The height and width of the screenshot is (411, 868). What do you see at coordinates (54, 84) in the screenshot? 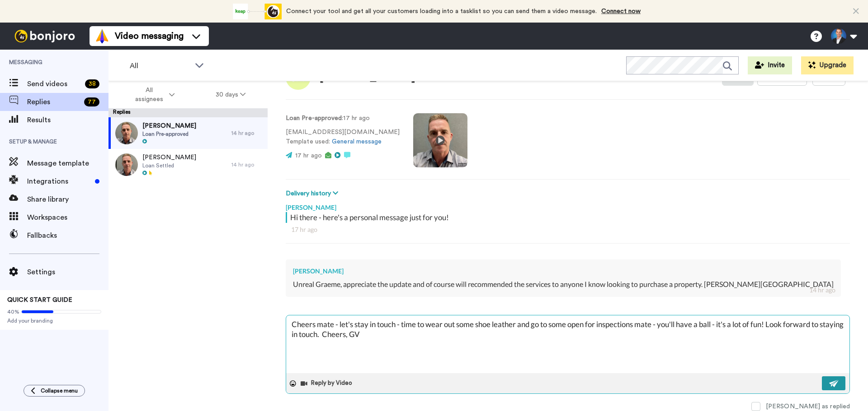
I see `span: Send videos` at bounding box center [54, 84].